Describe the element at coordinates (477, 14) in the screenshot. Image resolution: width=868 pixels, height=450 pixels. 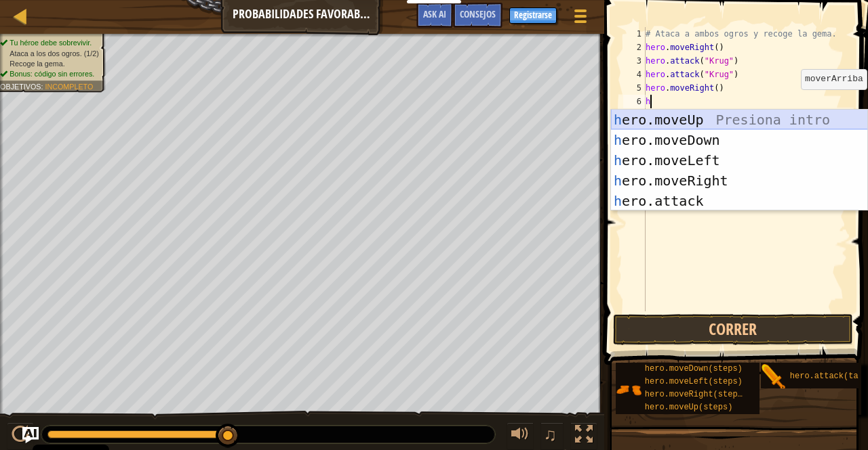
I see `span: Consejos` at that location.